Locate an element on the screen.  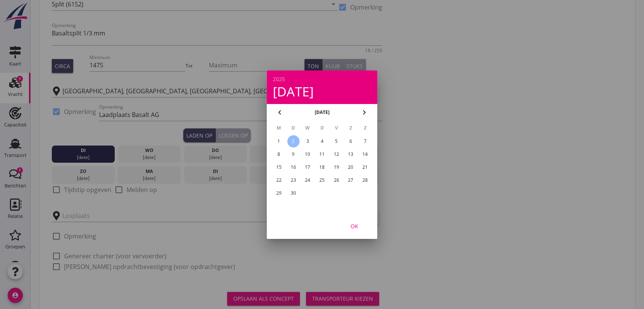
div: 19 is located at coordinates (337, 167).